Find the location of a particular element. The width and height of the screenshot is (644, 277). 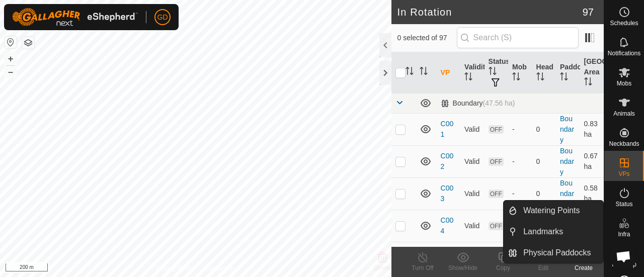

div: Copy is located at coordinates (503, 268).